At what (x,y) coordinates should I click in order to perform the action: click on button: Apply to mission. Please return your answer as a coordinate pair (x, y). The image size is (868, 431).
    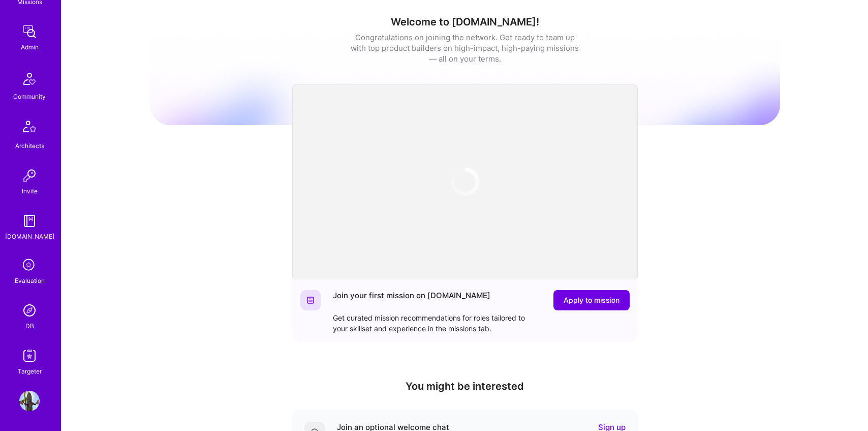
    Looking at the image, I should click on (592, 300).